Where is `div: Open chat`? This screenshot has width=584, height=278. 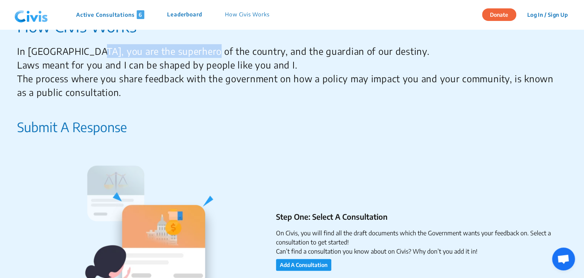 div: Open chat is located at coordinates (564, 259).